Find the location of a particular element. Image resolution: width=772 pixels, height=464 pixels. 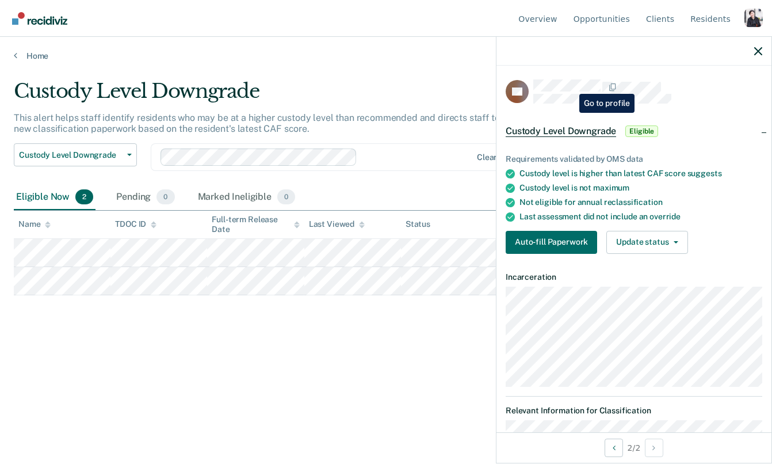

button: Auto-fill Paperwork is located at coordinates (551, 242).